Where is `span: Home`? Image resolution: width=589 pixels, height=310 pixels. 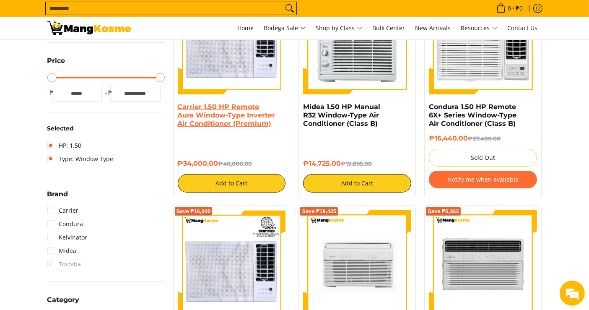
span: Home is located at coordinates (245, 28).